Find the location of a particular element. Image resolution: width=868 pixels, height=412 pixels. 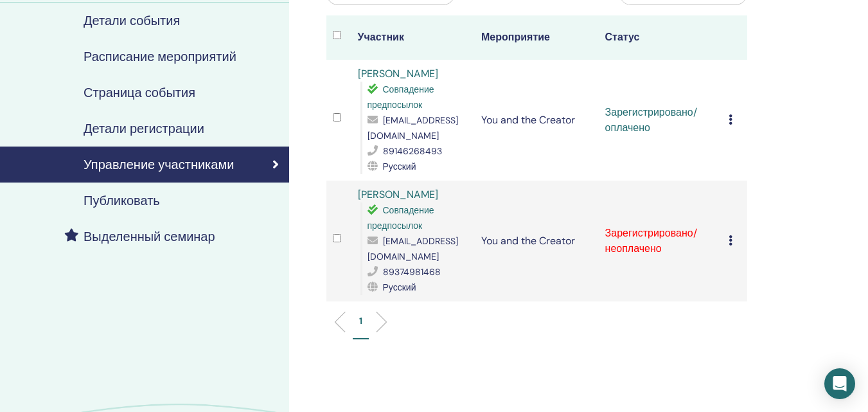

p: 1 is located at coordinates (361, 320).